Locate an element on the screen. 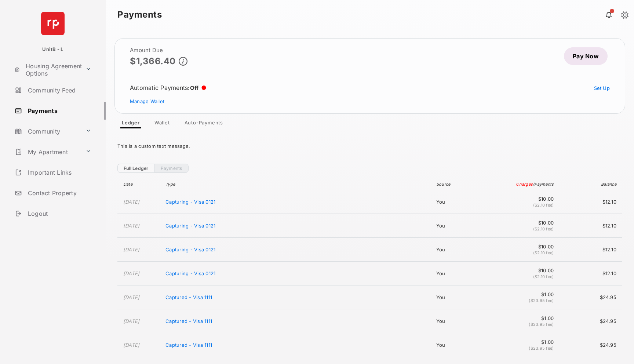 The image size is (634, 364). a: My Apartment is located at coordinates (47, 152).